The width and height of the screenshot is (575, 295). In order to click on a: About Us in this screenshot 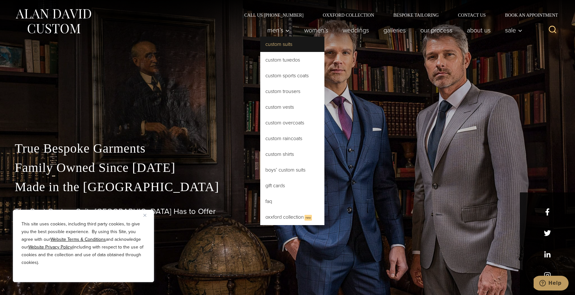, I will do `click(479, 30)`.